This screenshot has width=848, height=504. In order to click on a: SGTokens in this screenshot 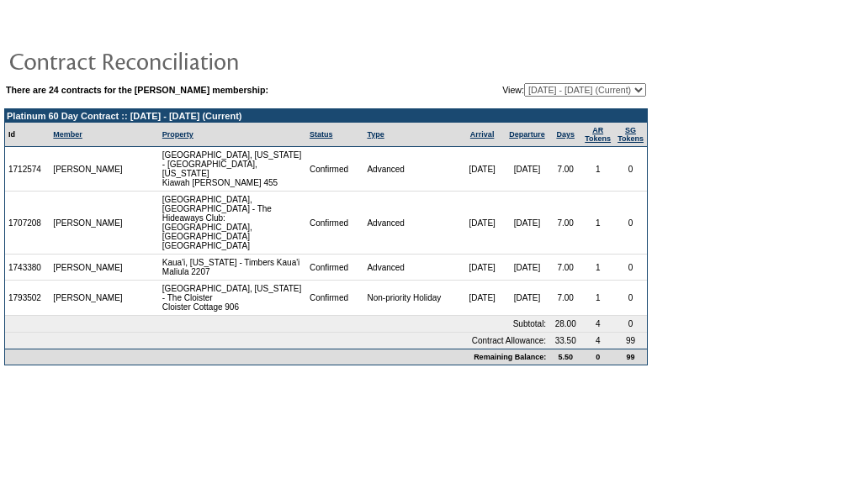, I will do `click(630, 134)`.